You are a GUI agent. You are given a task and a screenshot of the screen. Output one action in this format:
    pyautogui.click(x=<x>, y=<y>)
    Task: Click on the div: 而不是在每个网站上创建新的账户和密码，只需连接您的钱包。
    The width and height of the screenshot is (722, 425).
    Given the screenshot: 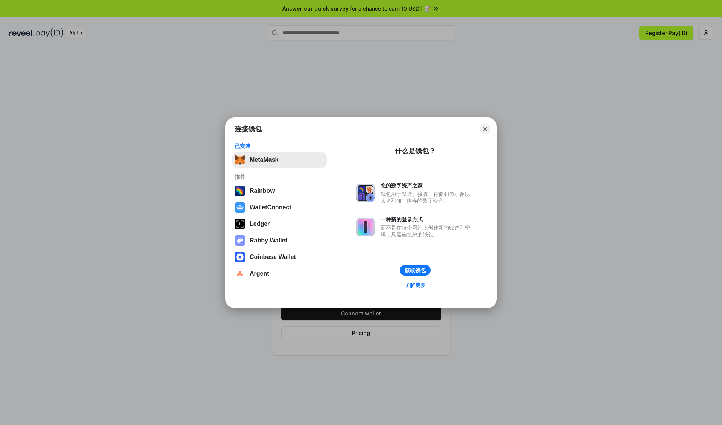 What is the action you would take?
    pyautogui.click(x=427, y=231)
    